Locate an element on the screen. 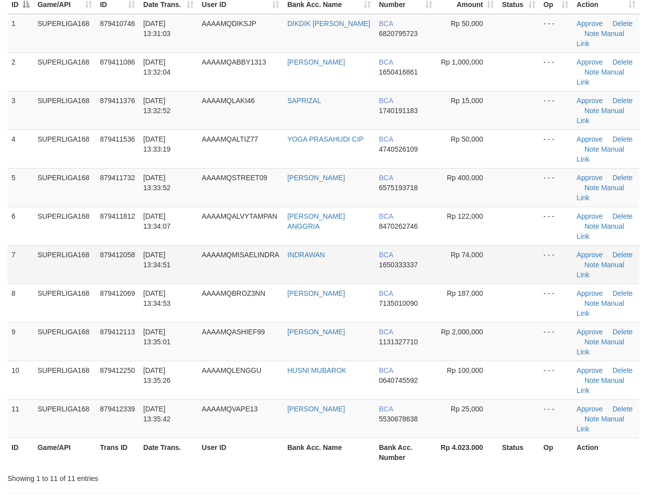  span: Copy 1650333337 to clipboard is located at coordinates (399, 265).